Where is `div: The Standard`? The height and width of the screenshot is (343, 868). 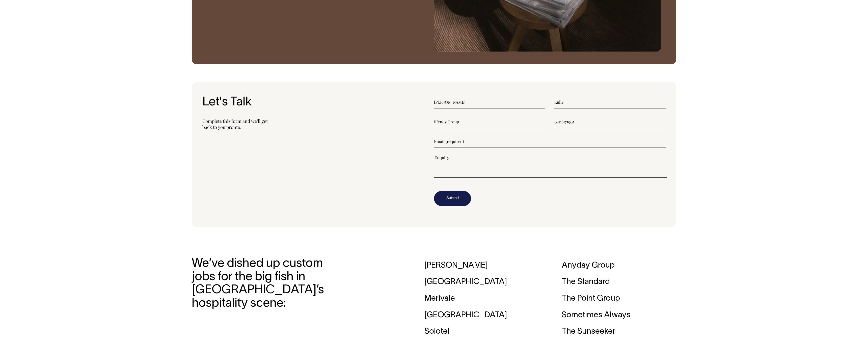
div: The Standard is located at coordinates (619, 282).